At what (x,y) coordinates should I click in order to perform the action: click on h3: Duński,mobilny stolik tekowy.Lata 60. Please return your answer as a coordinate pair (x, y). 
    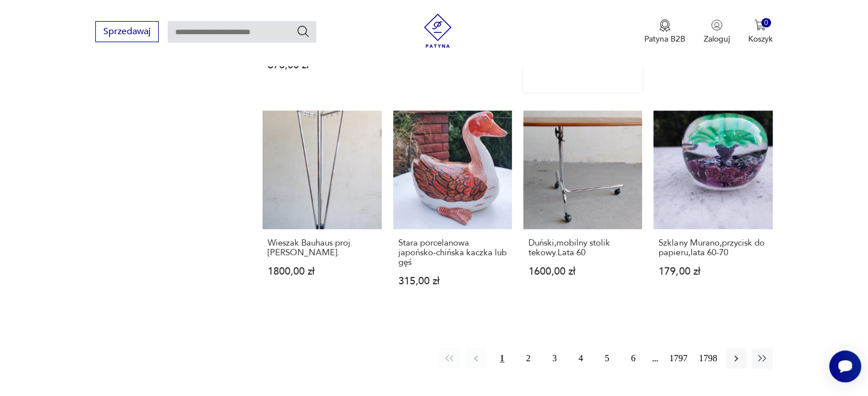
    Looking at the image, I should click on (583, 248).